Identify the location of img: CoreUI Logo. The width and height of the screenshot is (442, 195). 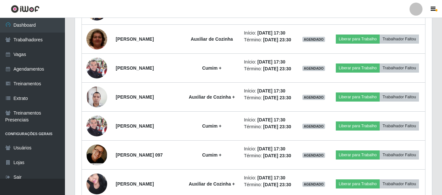
(25, 9).